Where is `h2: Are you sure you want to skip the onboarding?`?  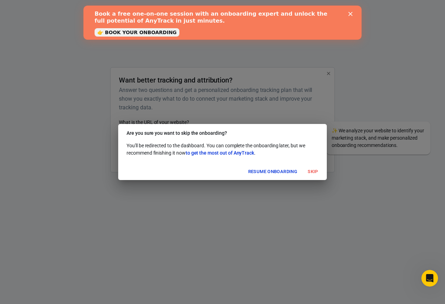 h2: Are you sure you want to skip the onboarding? is located at coordinates (223, 133).